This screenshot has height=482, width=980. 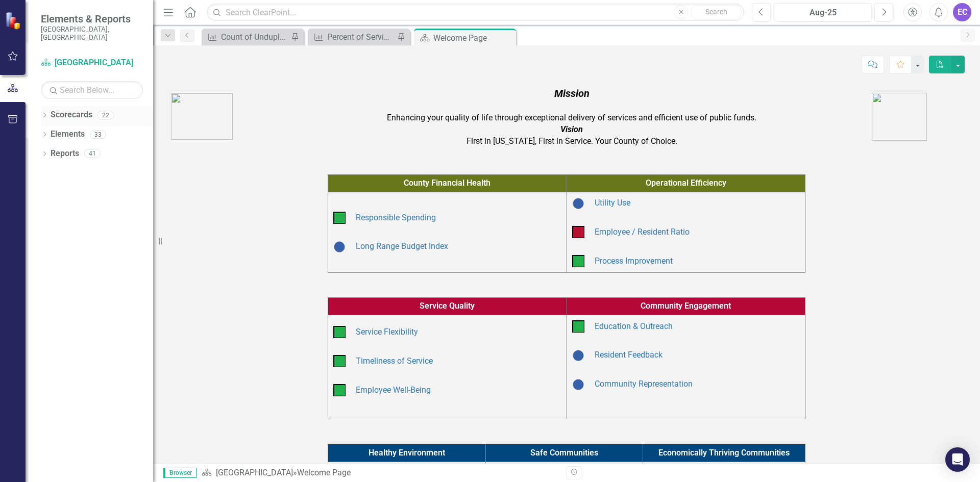 What do you see at coordinates (407, 453) in the screenshot?
I see `span: Healthy Environment` at bounding box center [407, 453].